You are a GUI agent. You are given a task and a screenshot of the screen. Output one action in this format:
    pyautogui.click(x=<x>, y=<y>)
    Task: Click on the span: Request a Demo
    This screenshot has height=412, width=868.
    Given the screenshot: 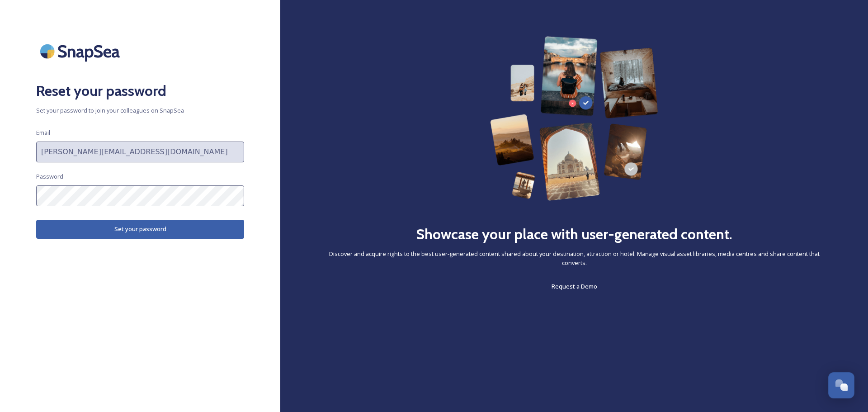 What is the action you would take?
    pyautogui.click(x=574, y=286)
    